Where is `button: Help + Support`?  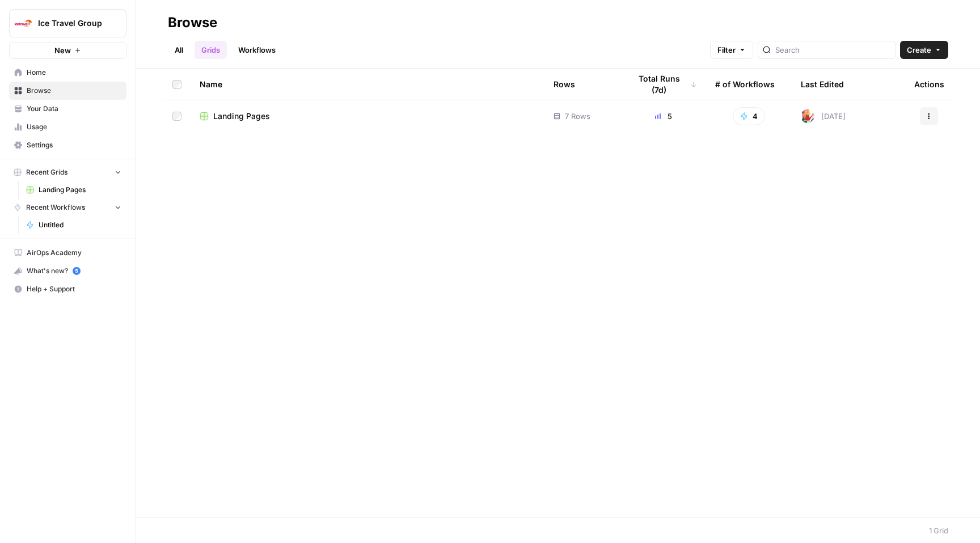
button: Help + Support is located at coordinates (68, 289).